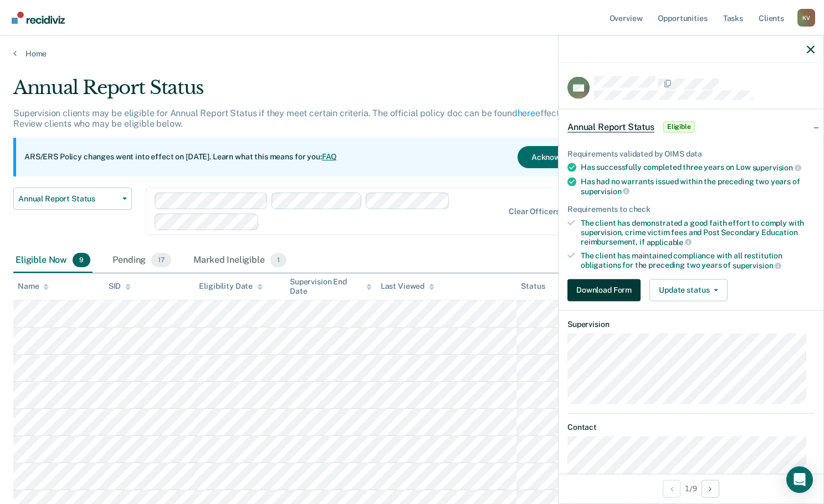 The image size is (824, 504). Describe the element at coordinates (807, 17) in the screenshot. I see `button: Profile dropdown button` at that location.